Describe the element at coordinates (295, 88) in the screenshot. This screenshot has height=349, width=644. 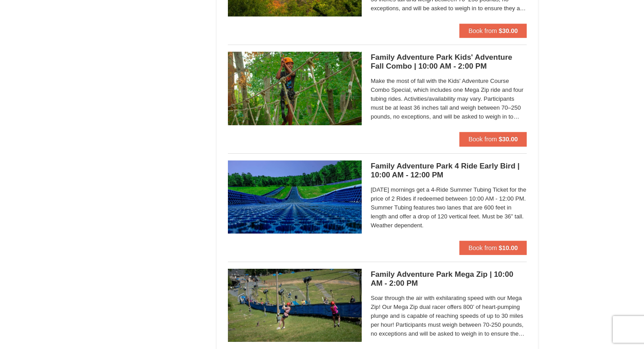
I see `img: 6619925-37-774baaa7.jpg` at that location.